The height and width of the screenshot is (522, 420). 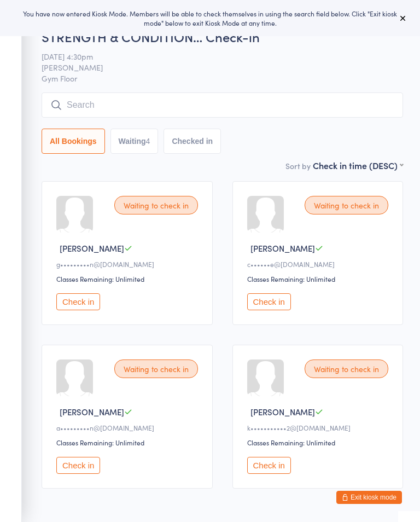 I want to click on label: Sort by, so click(x=298, y=165).